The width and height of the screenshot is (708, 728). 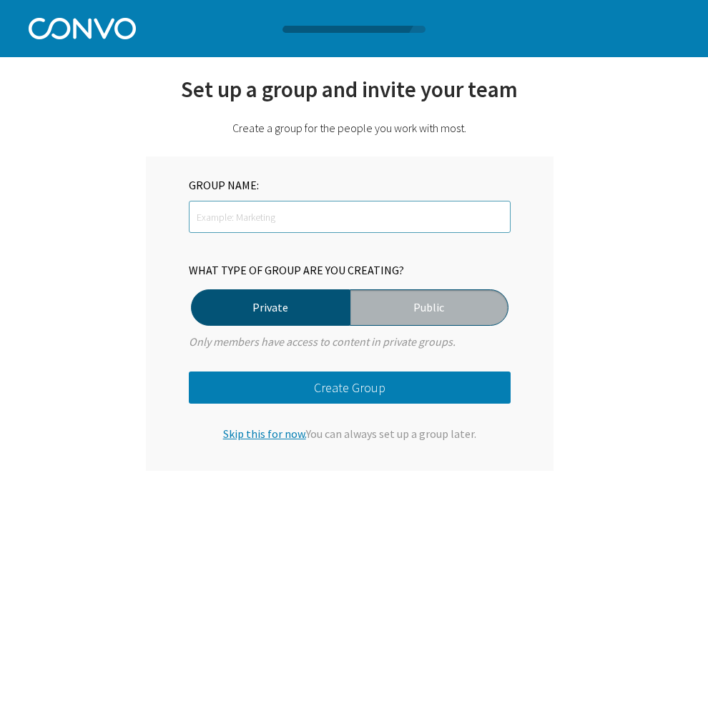 I want to click on div: GROUP NAME:, so click(x=229, y=185).